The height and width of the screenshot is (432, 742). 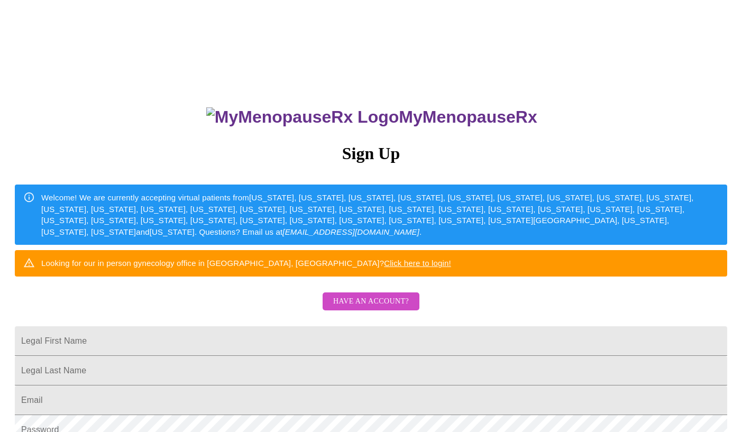 What do you see at coordinates (371, 308) in the screenshot?
I see `a: Have an account?` at bounding box center [371, 308].